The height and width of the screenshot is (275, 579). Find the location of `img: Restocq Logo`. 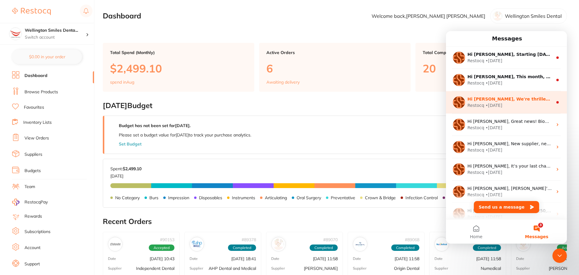

img: Restocq Logo is located at coordinates (31, 11).